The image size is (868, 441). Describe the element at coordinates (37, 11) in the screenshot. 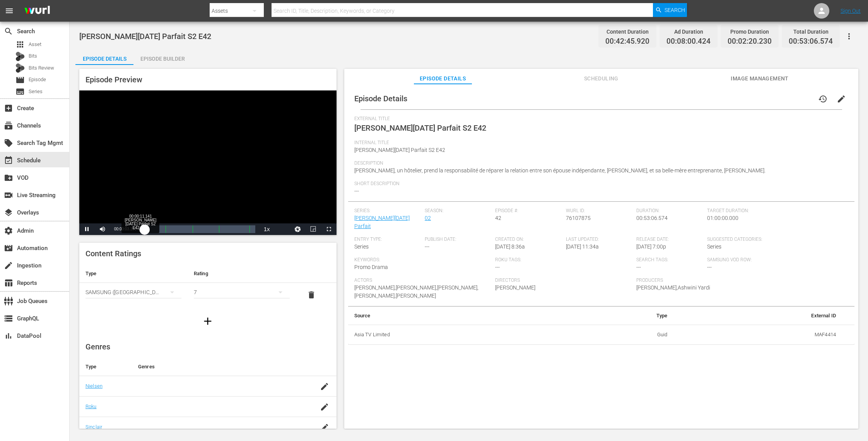

I see `img: ans4CAIJ8jUAAAAAAAAAAAAAAAAAAAAAAAAgQb4GAAAAAAAAAAAAAAAAAAAAAAAAJMjXAAAAAAAAAAAAAAAAAAAAAAAAgAT5G...` at that location.